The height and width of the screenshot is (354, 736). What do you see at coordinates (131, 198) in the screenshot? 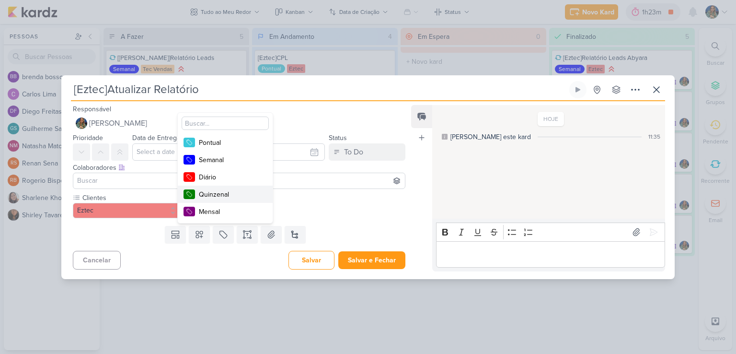
I see `label: Clientes` at bounding box center [131, 198].